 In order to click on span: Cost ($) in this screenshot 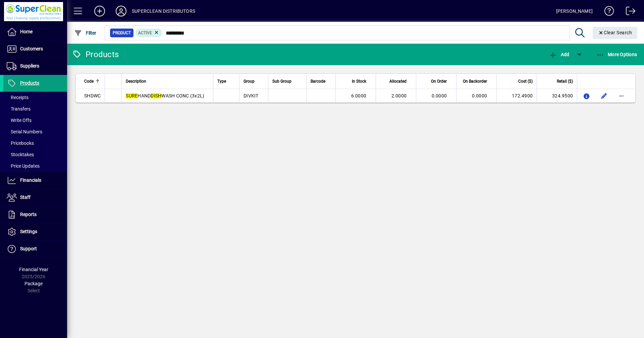, I will do `click(525, 81)`.